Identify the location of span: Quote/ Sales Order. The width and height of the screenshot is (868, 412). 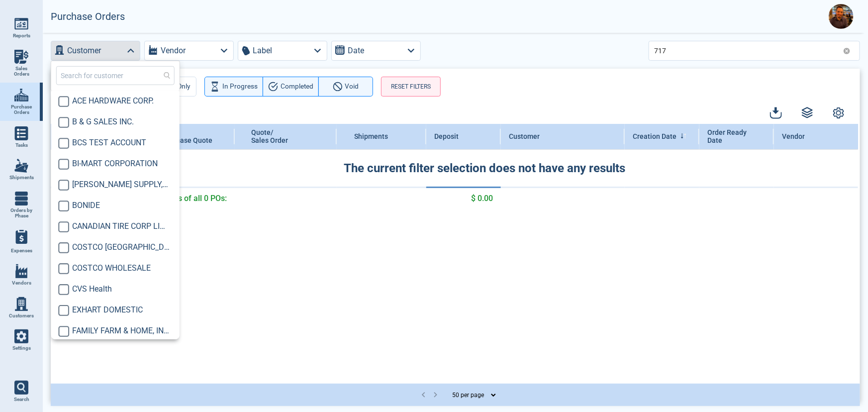
(270, 136).